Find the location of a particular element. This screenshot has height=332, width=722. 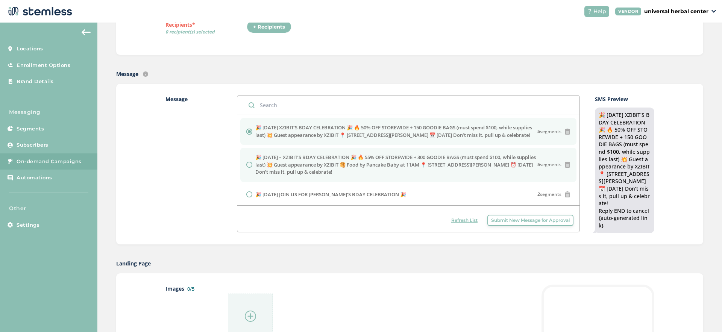

img: icon-info-236977d2.svg is located at coordinates (145, 74).